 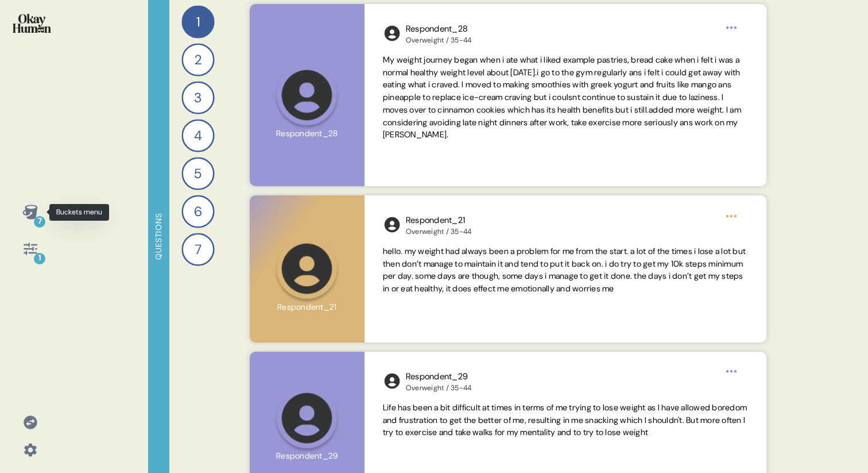 I want to click on span: hello. my weight had always been a problem for me from the start. a lot of the times i lose a lot..., so click(x=565, y=269).